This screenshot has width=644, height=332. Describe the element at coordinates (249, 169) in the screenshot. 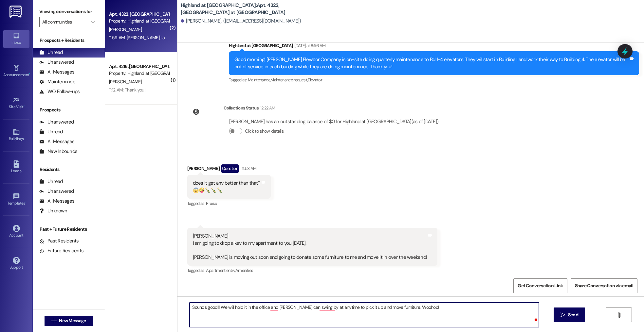

I see `div: 11:58 AM` at that location.